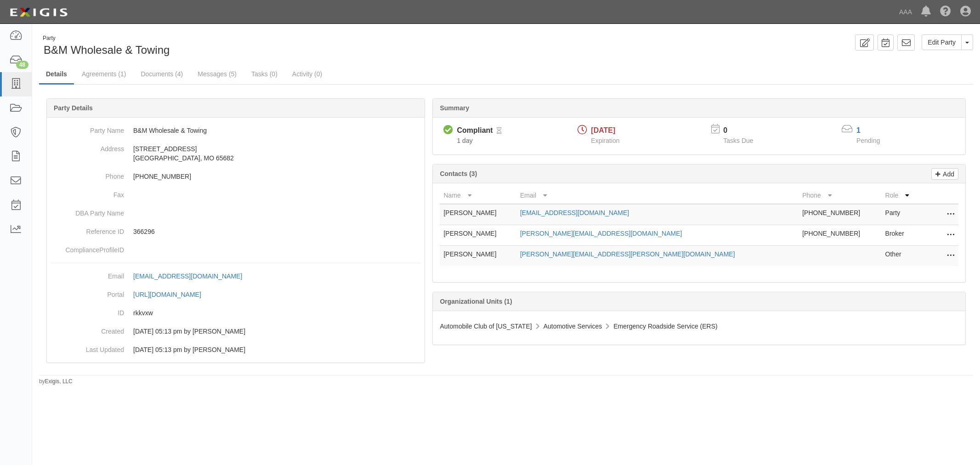  I want to click on th: Name, so click(478, 195).